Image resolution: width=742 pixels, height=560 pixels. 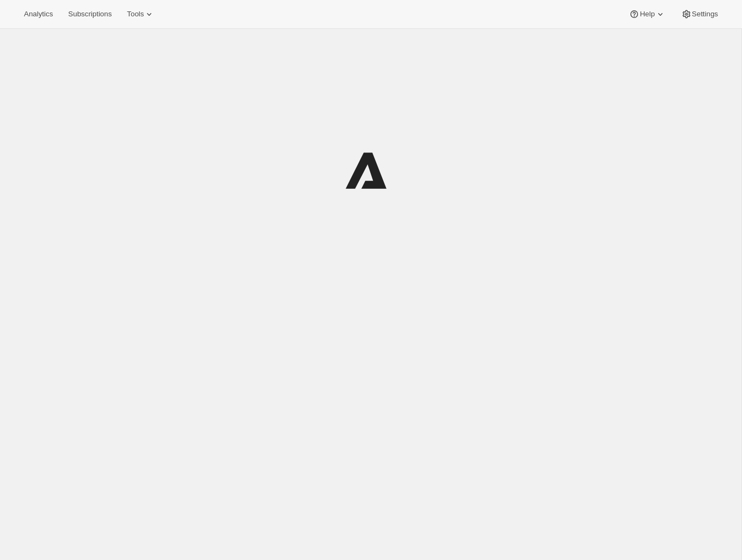 What do you see at coordinates (647, 14) in the screenshot?
I see `span: Help` at bounding box center [647, 14].